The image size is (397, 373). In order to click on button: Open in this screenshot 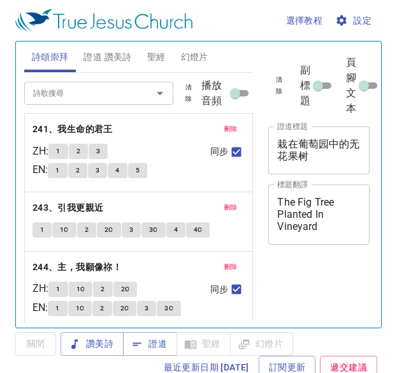, I will do `click(160, 93)`.